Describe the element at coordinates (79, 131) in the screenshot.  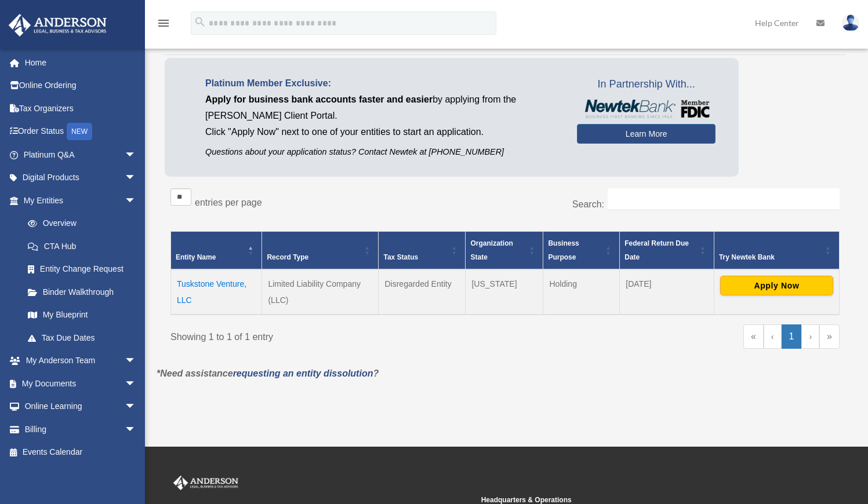
I see `div: NEW` at that location.